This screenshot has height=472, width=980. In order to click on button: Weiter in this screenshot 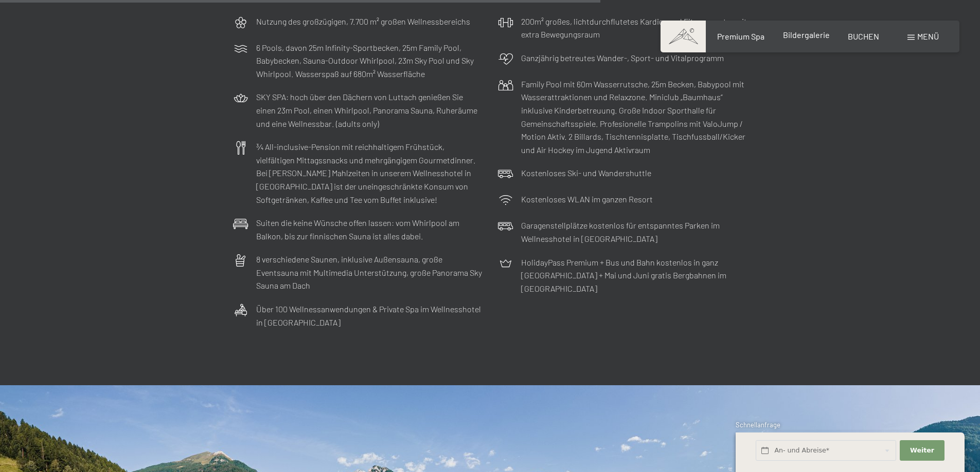, I will do `click(921, 451)`.